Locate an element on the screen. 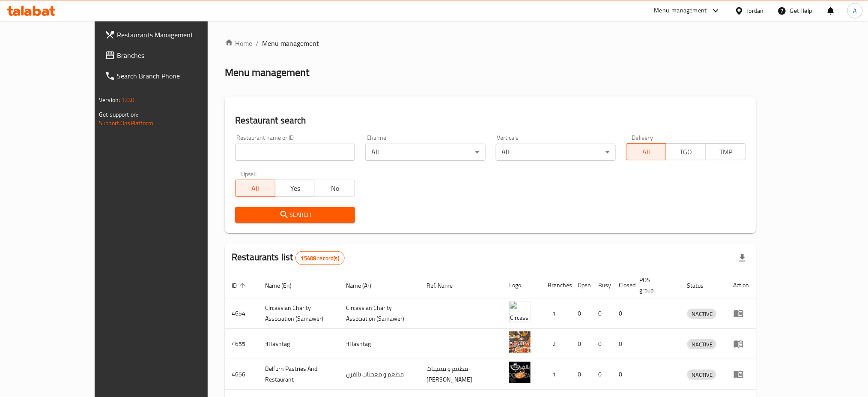  th: Busy is located at coordinates (601, 285).